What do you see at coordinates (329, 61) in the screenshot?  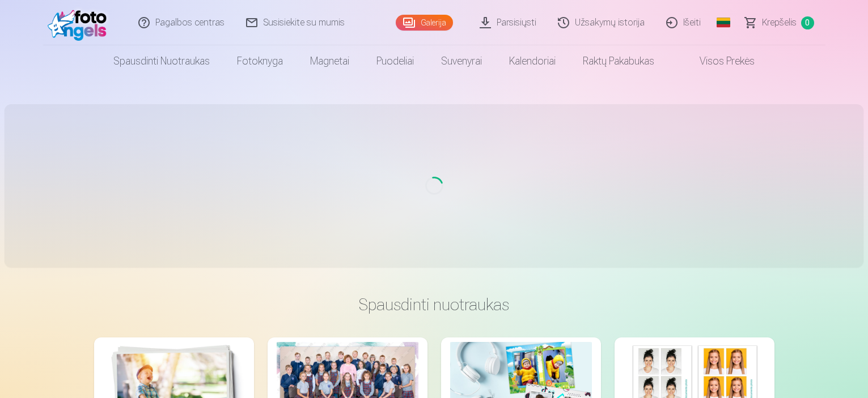 I see `a: Magnetai` at bounding box center [329, 61].